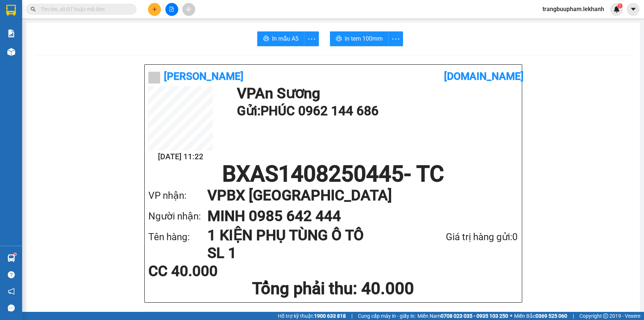 The image size is (644, 320). What do you see at coordinates (330, 315) in the screenshot?
I see `strong: 1900 633 818` at bounding box center [330, 315].